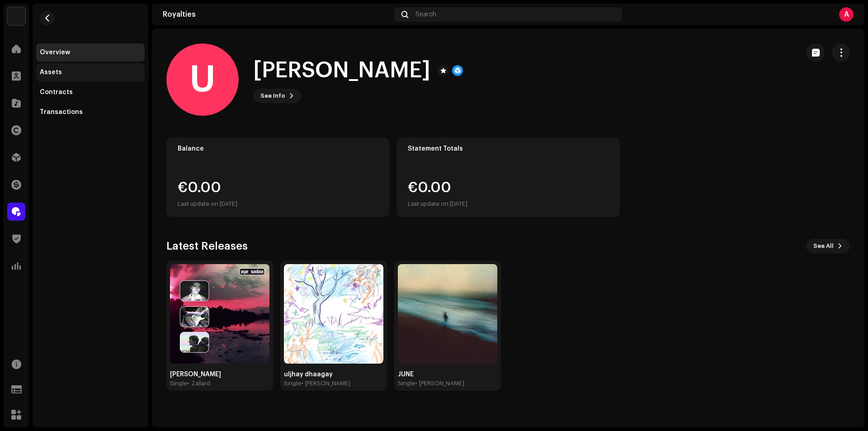 The height and width of the screenshot is (431, 868). I want to click on span: Search, so click(426, 15).